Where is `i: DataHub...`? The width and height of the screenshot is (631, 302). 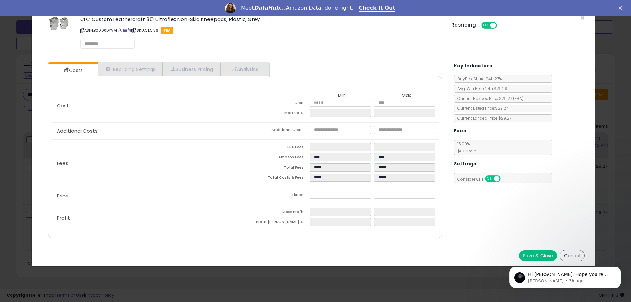
i: DataHub... is located at coordinates (270, 8).